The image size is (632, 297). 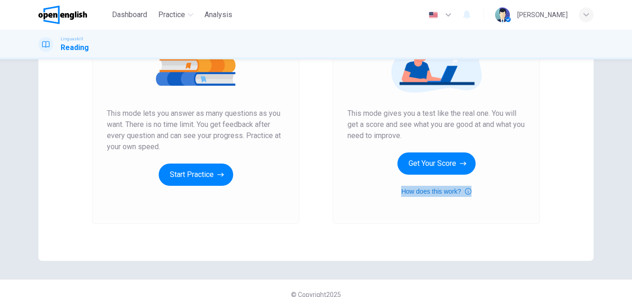 I want to click on button: How does this work?, so click(x=436, y=191).